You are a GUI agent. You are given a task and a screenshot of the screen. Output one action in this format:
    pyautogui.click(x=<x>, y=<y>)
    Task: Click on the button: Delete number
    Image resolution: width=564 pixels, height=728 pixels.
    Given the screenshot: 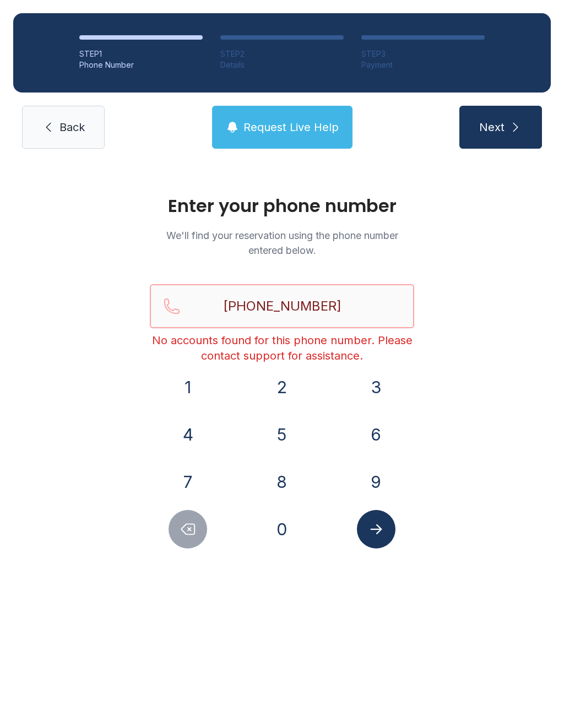 What is the action you would take?
    pyautogui.click(x=188, y=529)
    